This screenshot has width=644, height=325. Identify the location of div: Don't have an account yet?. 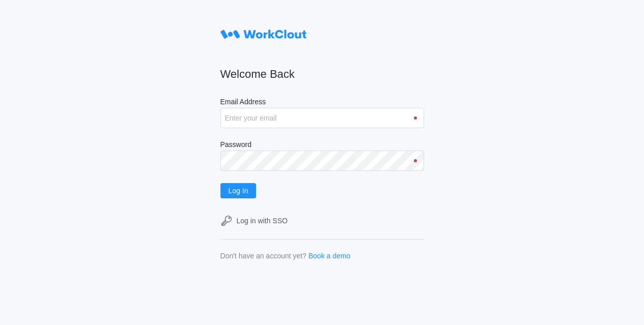
(263, 256).